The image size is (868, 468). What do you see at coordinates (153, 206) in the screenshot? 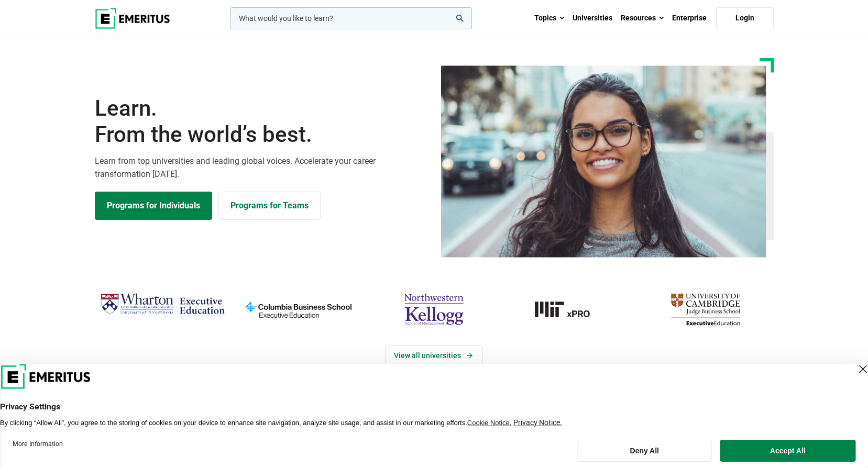
I see `a: Explore Programs` at bounding box center [153, 206].